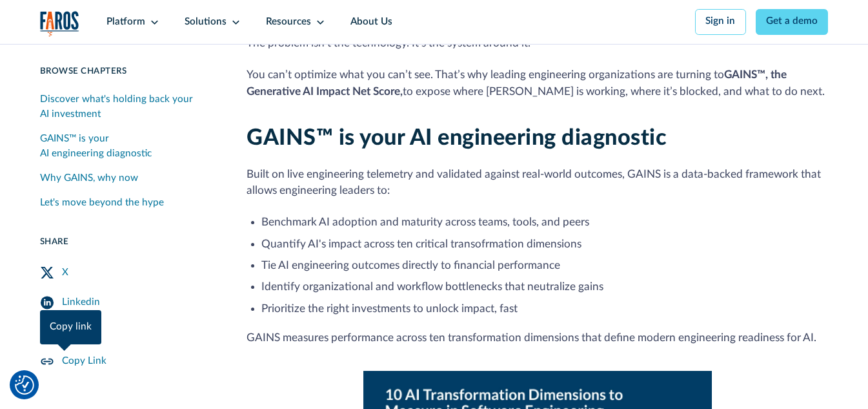  Describe the element at coordinates (537, 338) in the screenshot. I see `p: GAINS measures performance across ten transformation dimensions that define modern engineering re...` at that location.